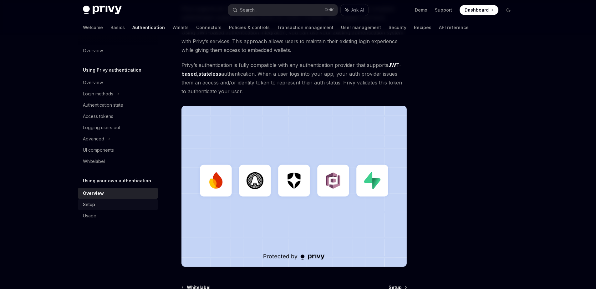 The height and width of the screenshot is (289, 596). I want to click on span: Privy’s authentication is fully compatible with any authentication provider that supports , authe..., so click(294, 78).